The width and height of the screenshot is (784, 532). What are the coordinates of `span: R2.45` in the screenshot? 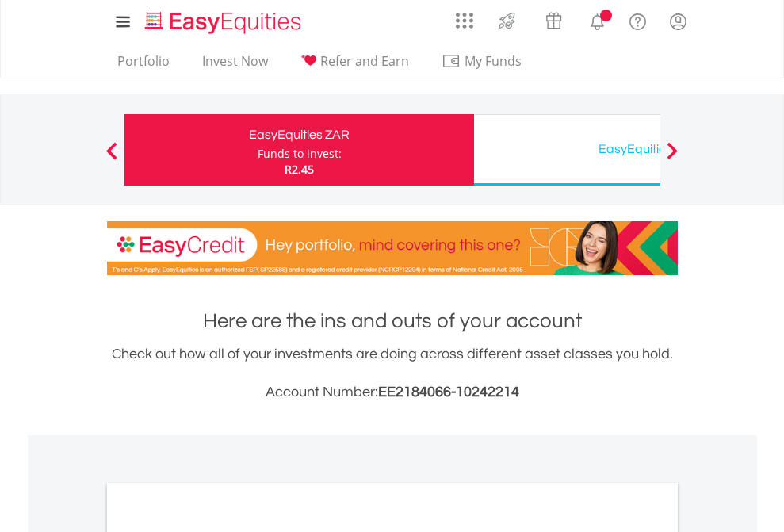 It's located at (299, 169).